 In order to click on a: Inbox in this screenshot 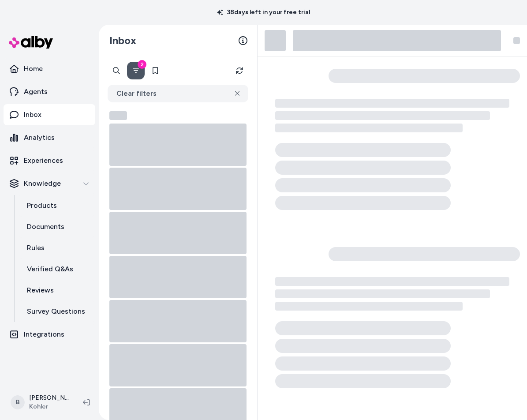, I will do `click(50, 114)`.